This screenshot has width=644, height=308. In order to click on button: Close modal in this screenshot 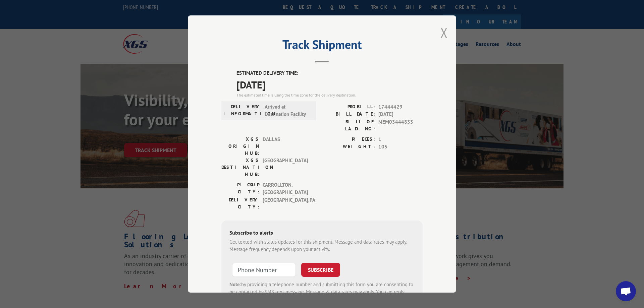, I will do `click(444, 32)`.